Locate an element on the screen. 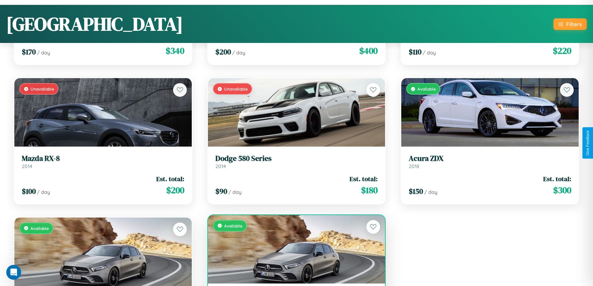 Image resolution: width=593 pixels, height=286 pixels. h3: Dodge 580 Series is located at coordinates (297, 159).